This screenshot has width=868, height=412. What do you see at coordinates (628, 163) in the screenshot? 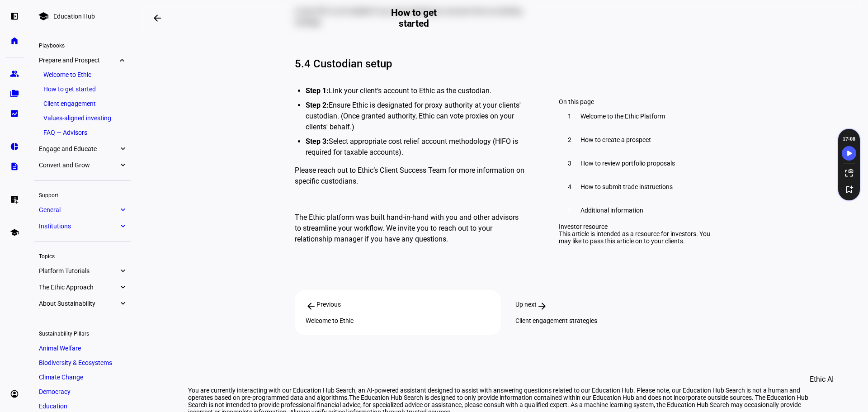
I see `span: How to review portfolio proposals` at bounding box center [628, 163].